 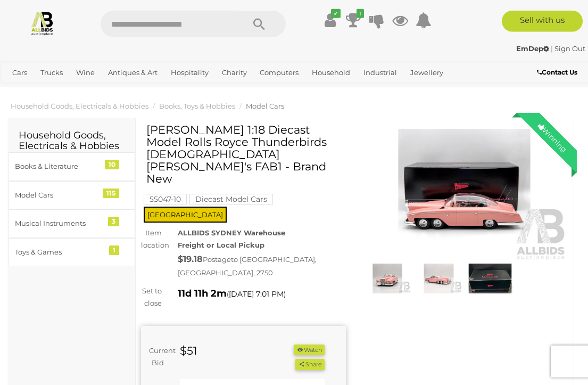 I want to click on mark: Diecast Model Cars, so click(x=231, y=199).